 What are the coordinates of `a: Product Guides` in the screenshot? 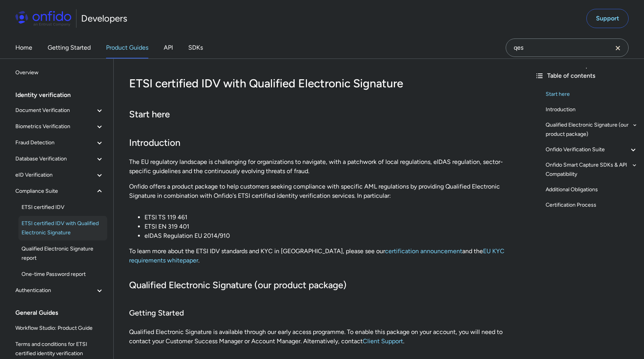 It's located at (127, 48).